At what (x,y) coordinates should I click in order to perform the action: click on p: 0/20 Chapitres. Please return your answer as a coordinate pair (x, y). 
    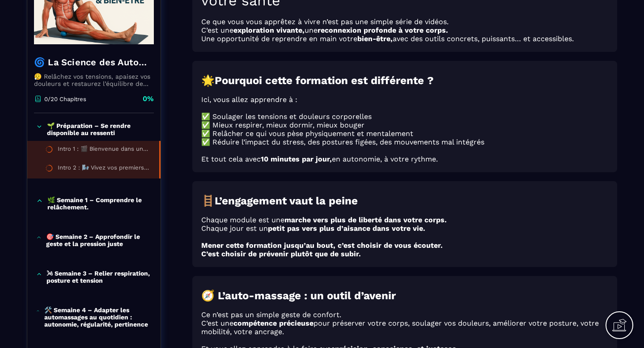
    Looking at the image, I should click on (65, 99).